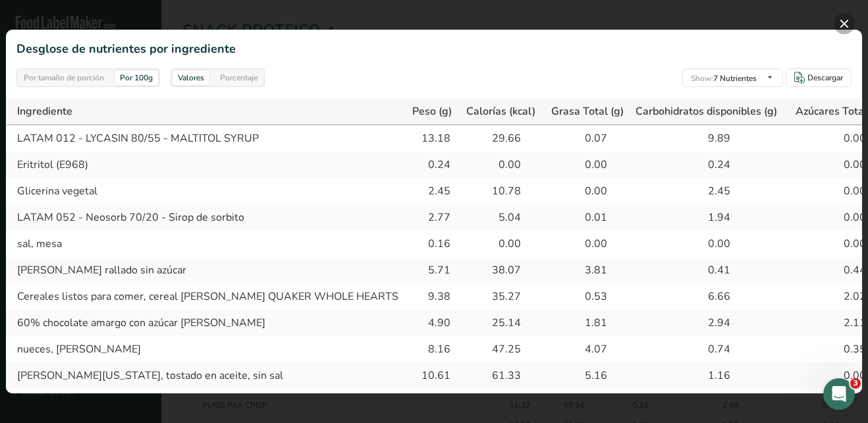 The height and width of the screenshot is (423, 868). Describe the element at coordinates (732, 78) in the screenshot. I see `button: Show:7 Nutrientes` at that location.